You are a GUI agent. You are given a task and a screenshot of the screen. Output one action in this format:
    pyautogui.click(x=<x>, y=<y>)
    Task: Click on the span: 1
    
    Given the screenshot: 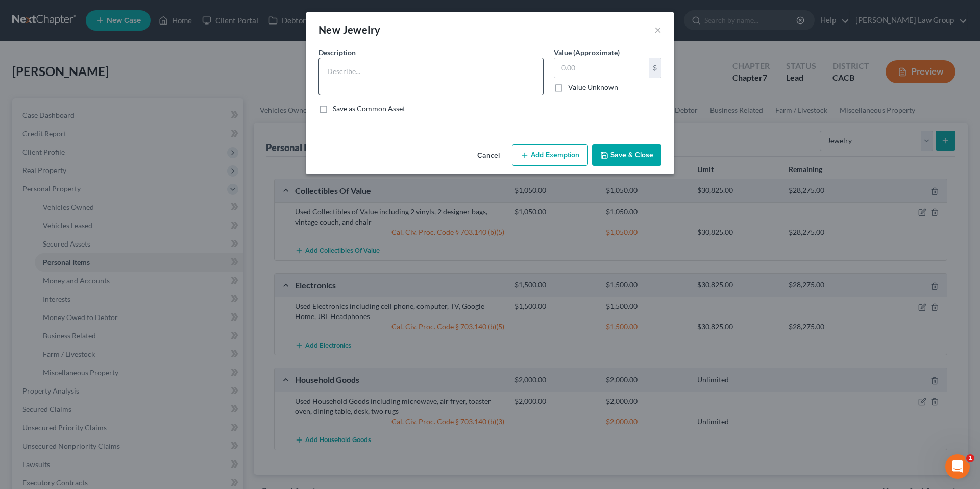 What is the action you would take?
    pyautogui.click(x=970, y=458)
    